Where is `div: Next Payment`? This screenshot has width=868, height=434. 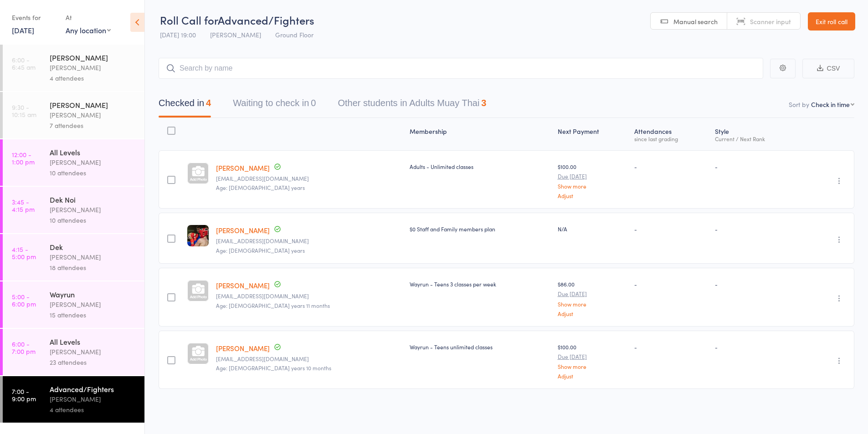 div: Next Payment is located at coordinates (592, 134).